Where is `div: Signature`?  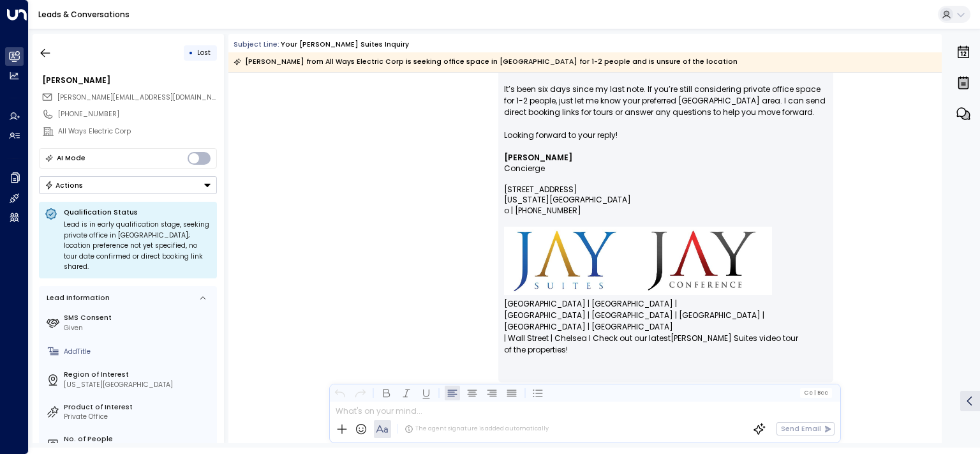 div: Signature is located at coordinates (665, 254).